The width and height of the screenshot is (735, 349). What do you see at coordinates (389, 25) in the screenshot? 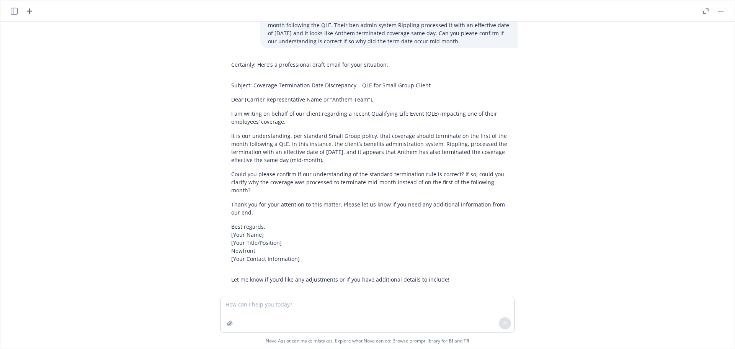
I see `p: Hi can you help me draft an email to a carrier. The clients employee has a QLE to remove coverage...` at bounding box center [389, 25].